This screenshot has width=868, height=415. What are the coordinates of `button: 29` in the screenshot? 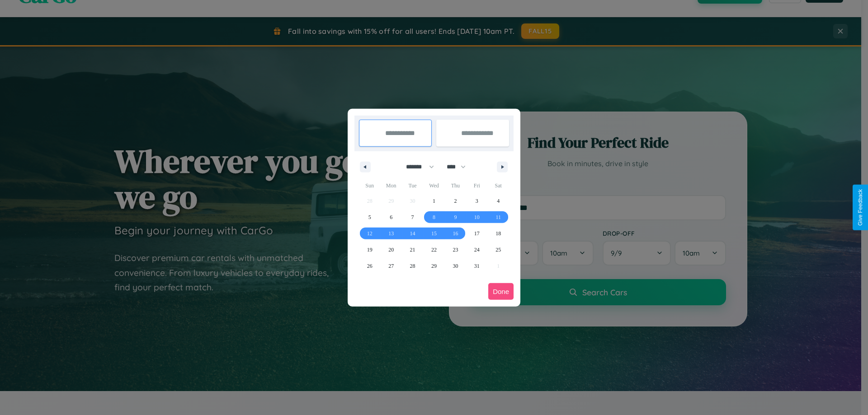 It's located at (434, 266).